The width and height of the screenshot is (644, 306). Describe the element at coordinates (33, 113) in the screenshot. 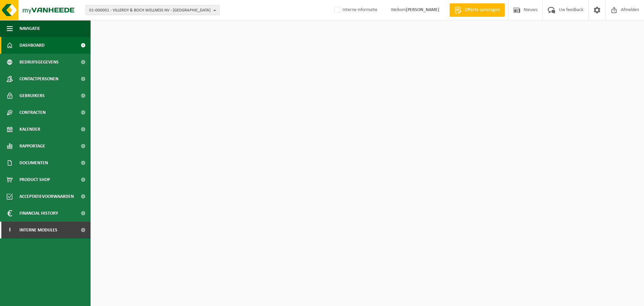

I see `span: Contracten` at that location.